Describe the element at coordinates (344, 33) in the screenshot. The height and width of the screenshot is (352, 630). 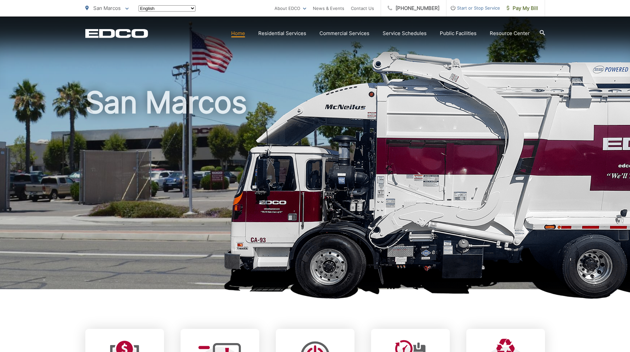
I see `a: Commercial Services` at that location.